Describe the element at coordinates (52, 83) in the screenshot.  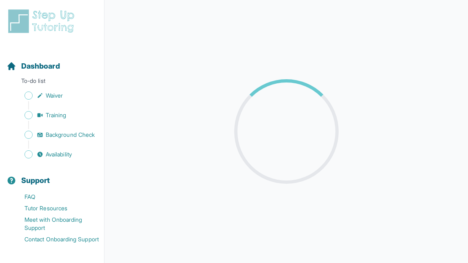
I see `p: To-do list` at that location.